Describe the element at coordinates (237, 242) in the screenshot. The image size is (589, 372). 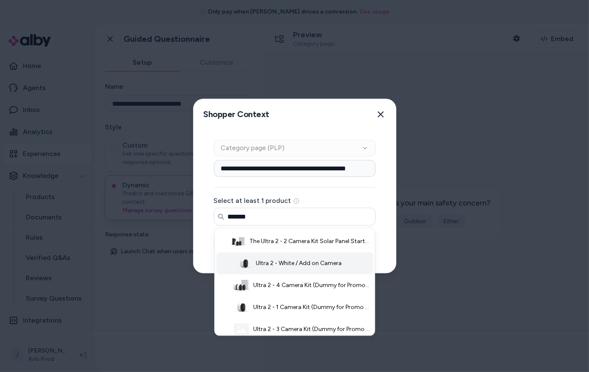
I see `img: The Ultra 2 - 2 Camera Kit Solar Panel Starter Bundle (Dummy for Promo Page) - White` at that location.